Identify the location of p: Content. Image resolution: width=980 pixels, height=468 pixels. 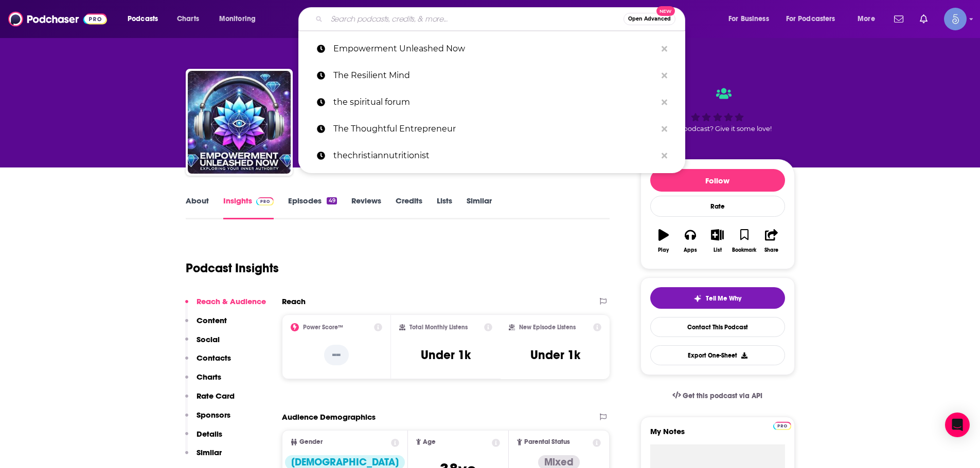
(212, 321).